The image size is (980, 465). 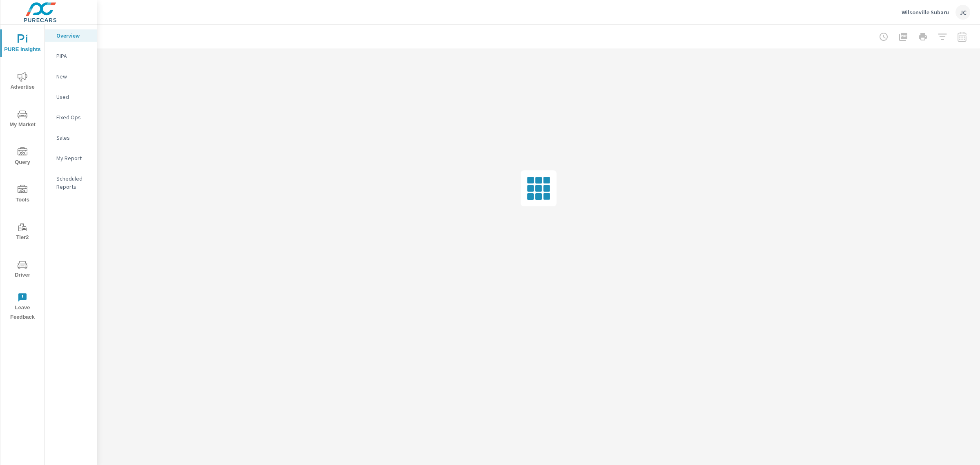 What do you see at coordinates (22, 157) in the screenshot?
I see `span: Query` at bounding box center [22, 157].